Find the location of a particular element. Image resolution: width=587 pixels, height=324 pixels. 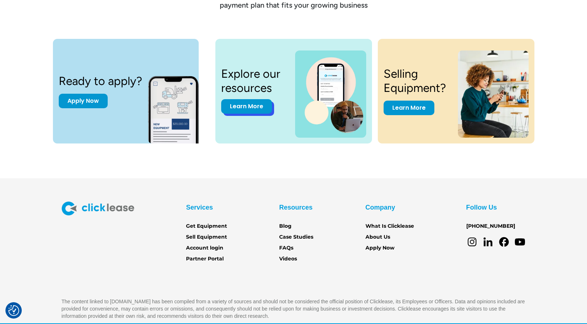

h3: Explore our resources is located at coordinates (254, 81).